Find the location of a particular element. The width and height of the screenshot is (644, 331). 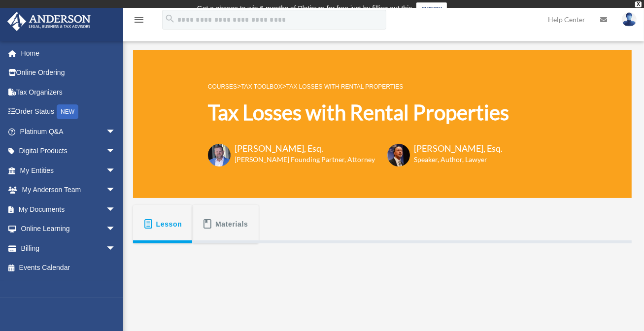

a: Home is located at coordinates (69, 53).